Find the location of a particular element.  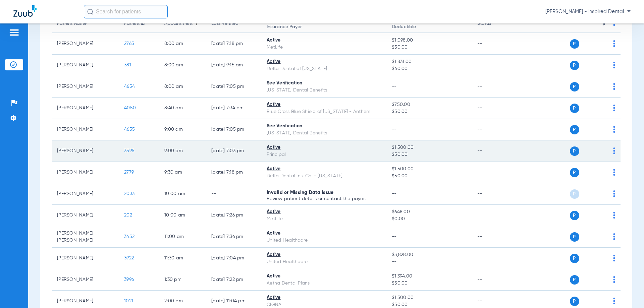

th: Status | is located at coordinates (324, 24).